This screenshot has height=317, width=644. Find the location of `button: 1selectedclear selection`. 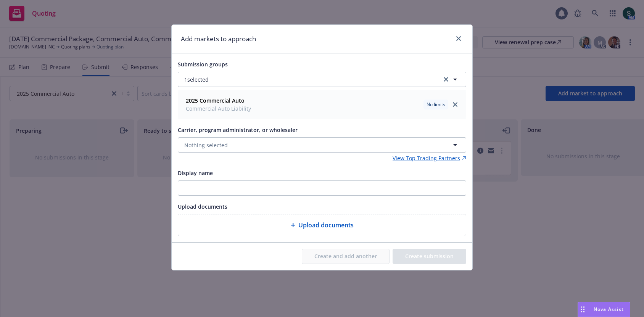

button: 1selectedclear selection is located at coordinates (322, 79).